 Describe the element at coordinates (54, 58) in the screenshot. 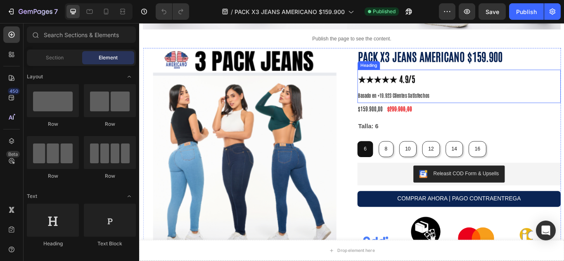

I see `span: Section` at that location.